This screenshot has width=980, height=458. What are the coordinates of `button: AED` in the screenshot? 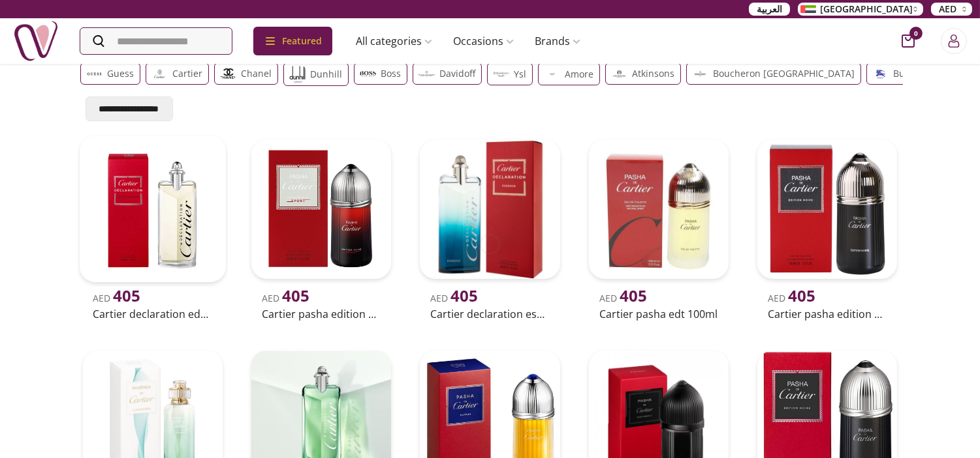 It's located at (951, 9).